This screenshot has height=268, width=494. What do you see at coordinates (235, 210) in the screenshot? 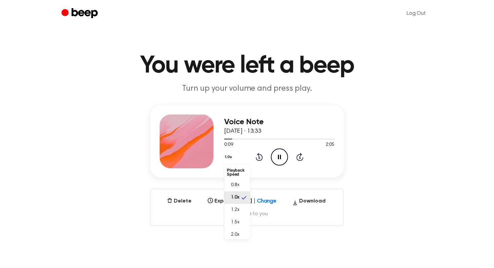
I see `span: 1.2x` at bounding box center [235, 210].